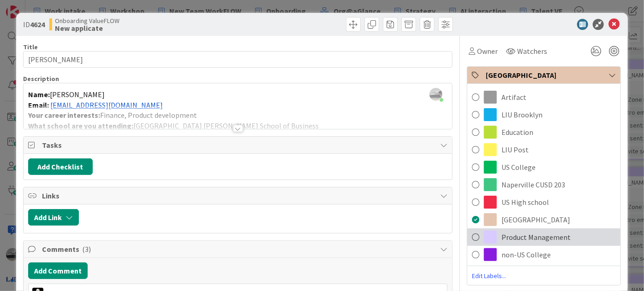  Describe the element at coordinates (519, 167) in the screenshot. I see `span: US College` at that location.